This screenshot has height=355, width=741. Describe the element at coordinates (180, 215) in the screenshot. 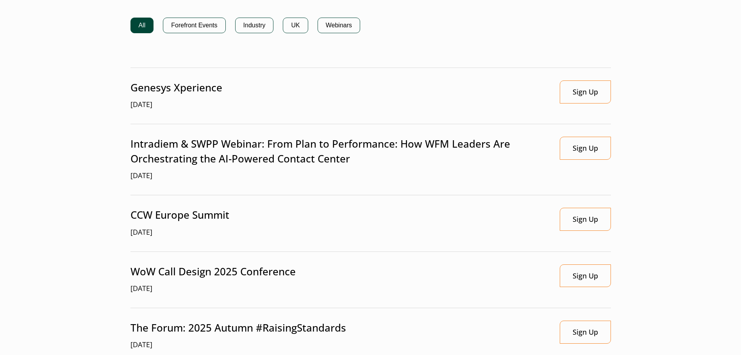

I see `p: CCW Europe Summit` at that location.